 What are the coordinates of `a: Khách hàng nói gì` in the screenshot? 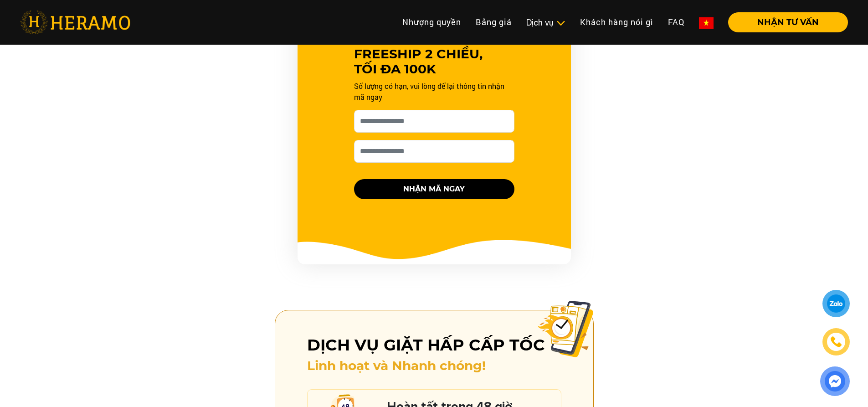 It's located at (617, 22).